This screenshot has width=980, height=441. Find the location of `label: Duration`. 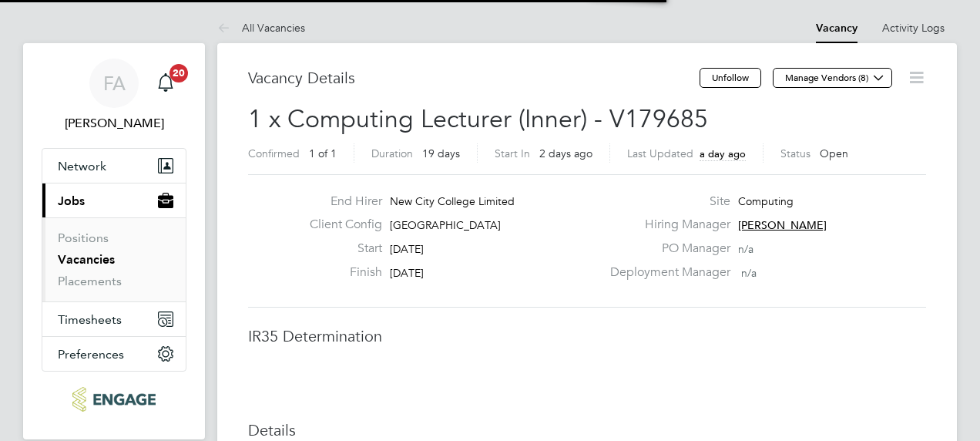

label: Duration is located at coordinates (392, 153).